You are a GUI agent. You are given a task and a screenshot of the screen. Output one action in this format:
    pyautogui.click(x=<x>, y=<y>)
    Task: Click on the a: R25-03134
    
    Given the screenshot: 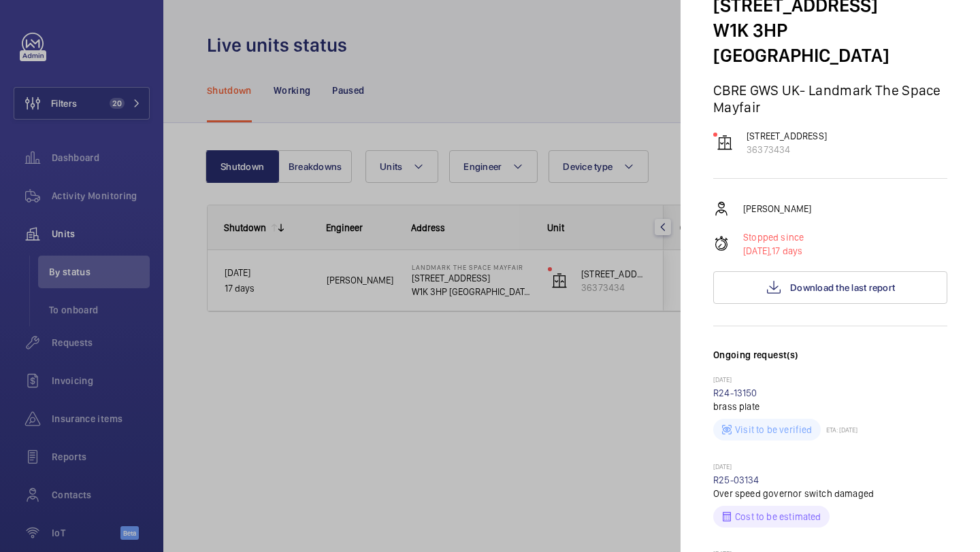 What is the action you would take?
    pyautogui.click(x=737, y=481)
    